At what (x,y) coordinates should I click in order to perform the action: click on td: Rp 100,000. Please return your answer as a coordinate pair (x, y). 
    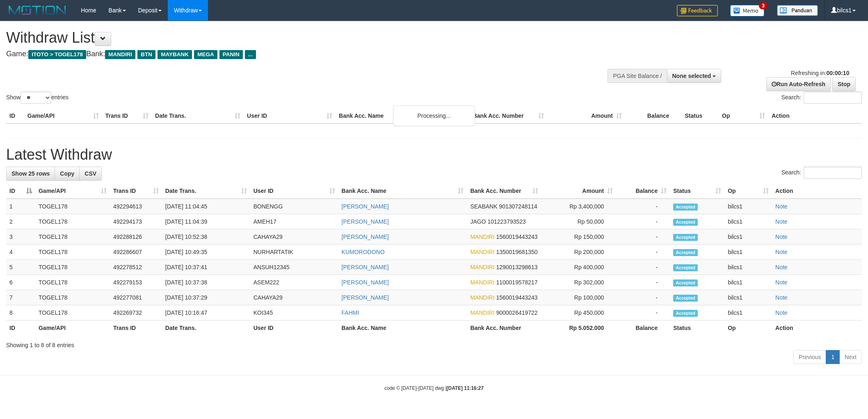
    Looking at the image, I should click on (579, 297).